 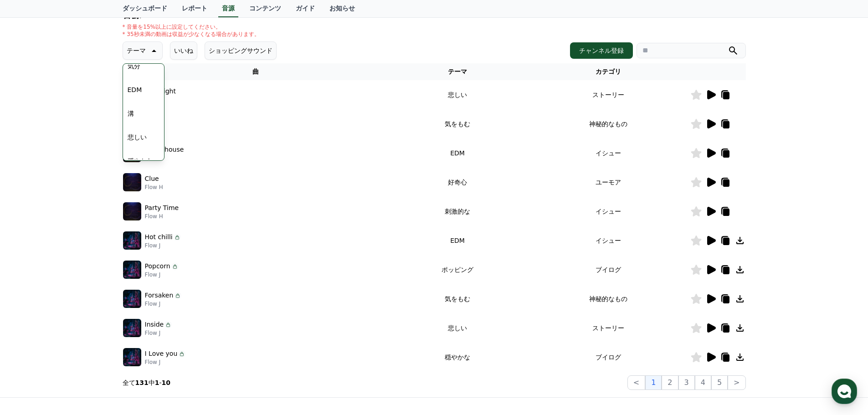 What do you see at coordinates (31, 300) in the screenshot?
I see `a: Home` at bounding box center [31, 300].